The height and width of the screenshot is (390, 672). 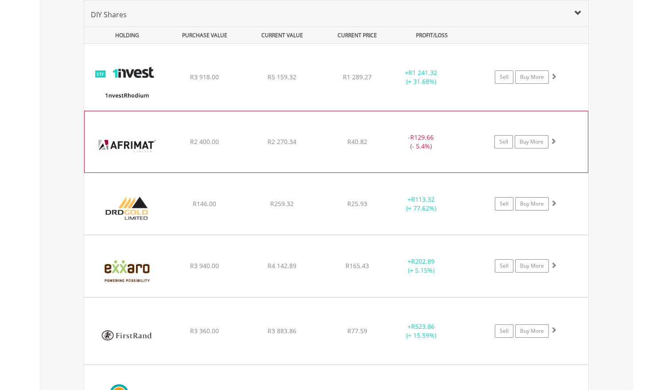 I want to click on div: PURCHASE VALUE, so click(x=205, y=35).